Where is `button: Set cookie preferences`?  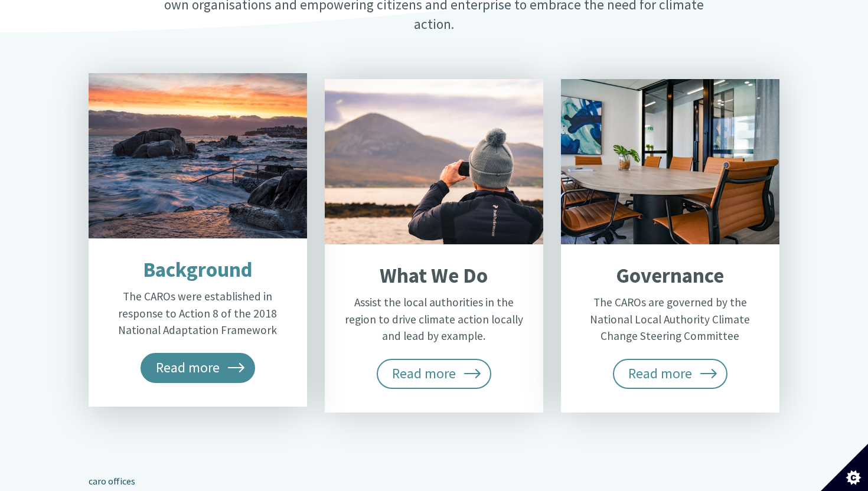
button: Set cookie preferences is located at coordinates (844, 468).